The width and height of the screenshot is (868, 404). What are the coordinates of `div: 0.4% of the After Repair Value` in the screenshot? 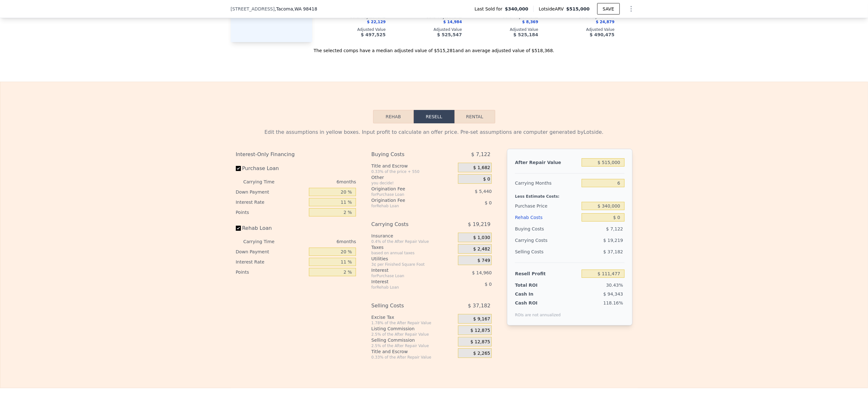 It's located at (413, 242).